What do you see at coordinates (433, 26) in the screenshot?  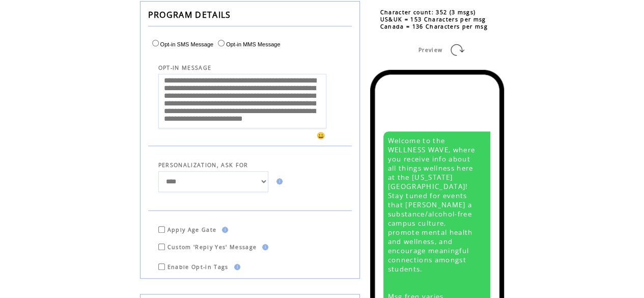 I see `span: Canada = 136 Characters per msg` at bounding box center [433, 26].